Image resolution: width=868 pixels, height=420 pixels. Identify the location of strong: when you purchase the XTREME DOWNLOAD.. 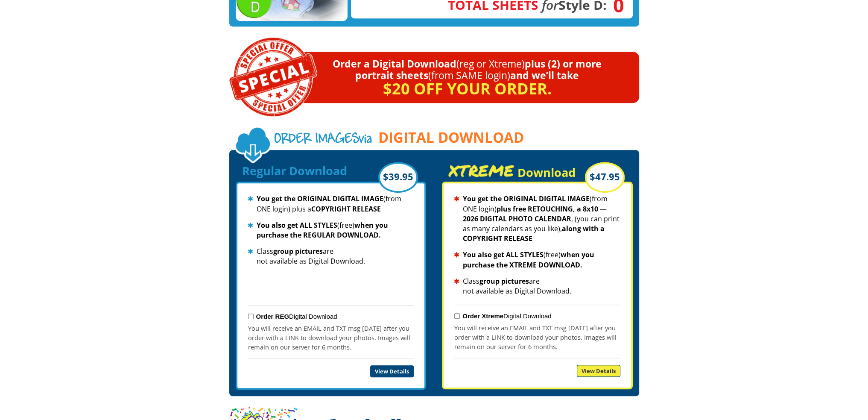
(529, 260).